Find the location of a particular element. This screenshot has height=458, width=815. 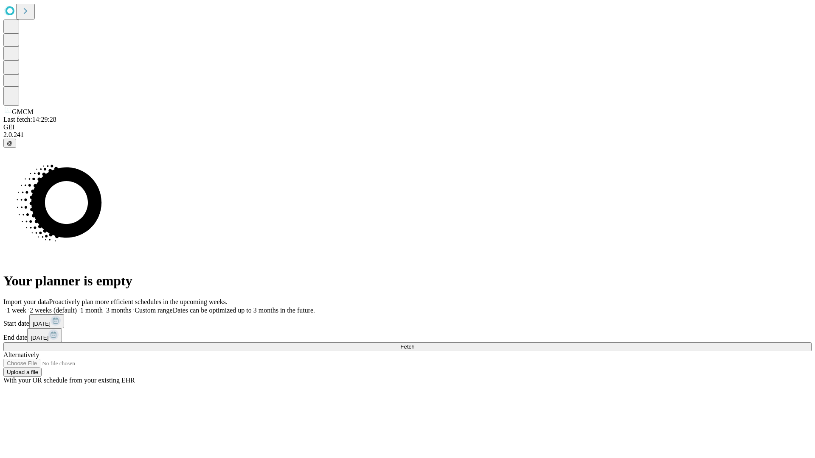

div: 2.0.241 is located at coordinates (407, 135).